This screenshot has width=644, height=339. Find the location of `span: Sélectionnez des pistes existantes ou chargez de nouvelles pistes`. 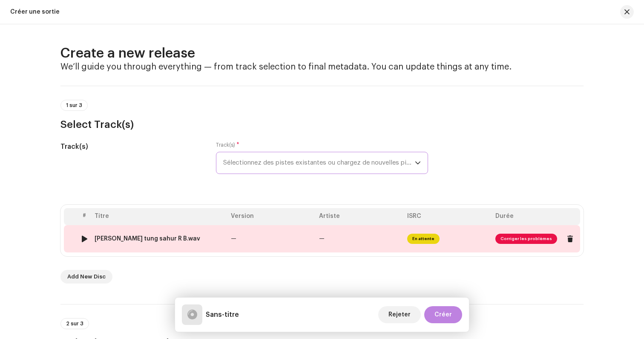

span: Sélectionnez des pistes existantes ou chargez de nouvelles pistes is located at coordinates (319, 163).